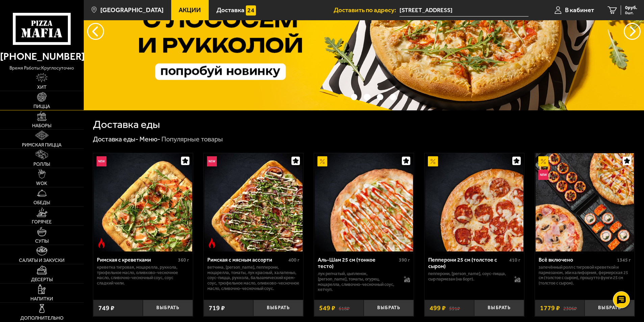 Image resolution: width=644 pixels, height=322 pixels. What do you see at coordinates (580, 10) in the screenshot?
I see `span: В кабинет` at bounding box center [580, 10].